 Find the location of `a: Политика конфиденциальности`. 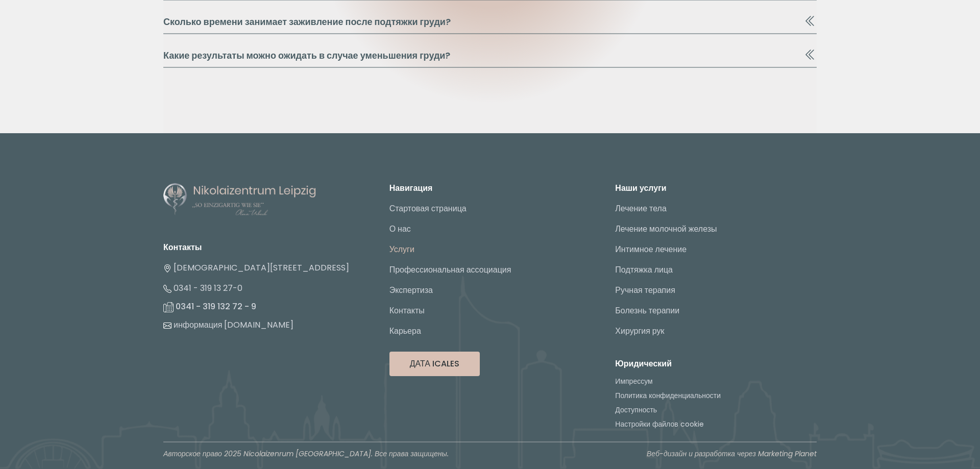

a: Политика конфиденциальности is located at coordinates (668, 396).